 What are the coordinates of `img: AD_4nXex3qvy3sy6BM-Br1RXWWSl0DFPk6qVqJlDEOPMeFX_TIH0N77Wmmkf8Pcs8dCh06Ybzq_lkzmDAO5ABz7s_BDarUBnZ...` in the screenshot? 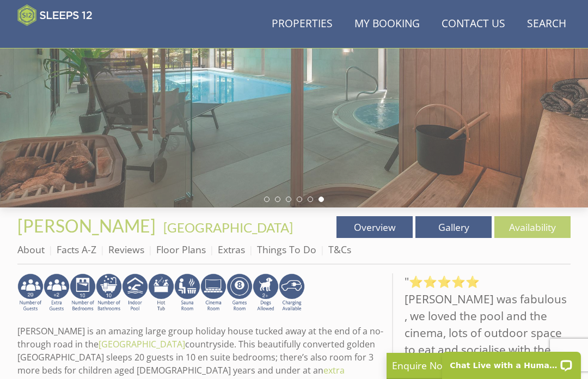 It's located at (30, 293).